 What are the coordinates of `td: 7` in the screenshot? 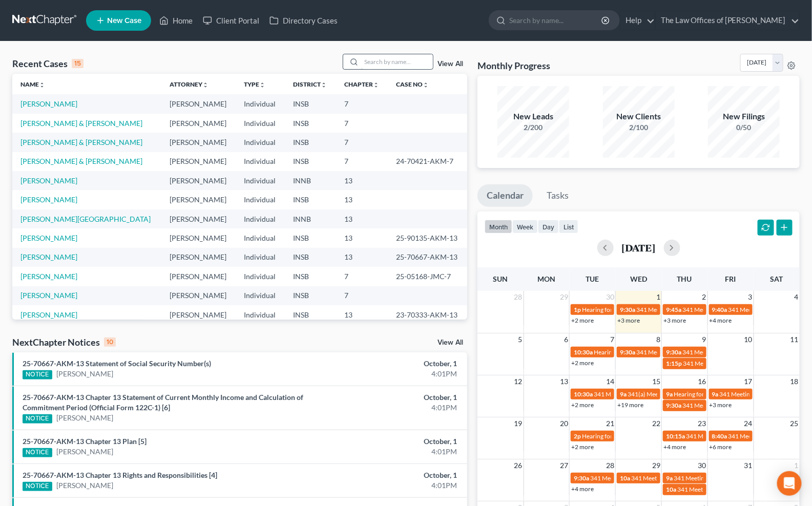 It's located at (362, 104).